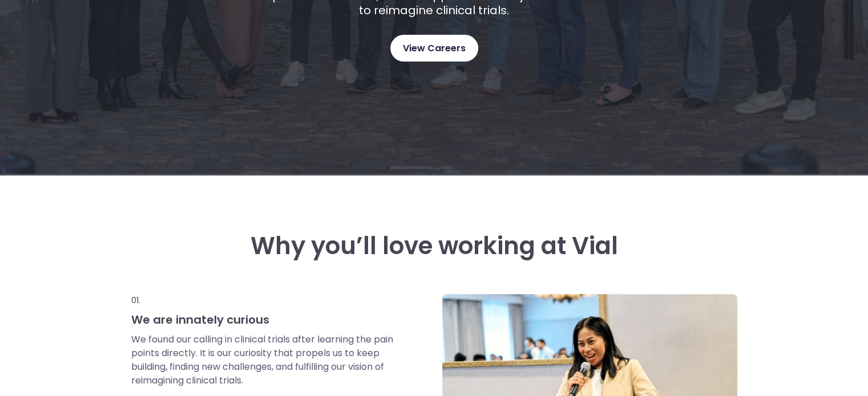 This screenshot has width=868, height=396. Describe the element at coordinates (263, 360) in the screenshot. I see `p: We found our calling in clinical trials after learning the pain points directly. It is our curios...` at that location.